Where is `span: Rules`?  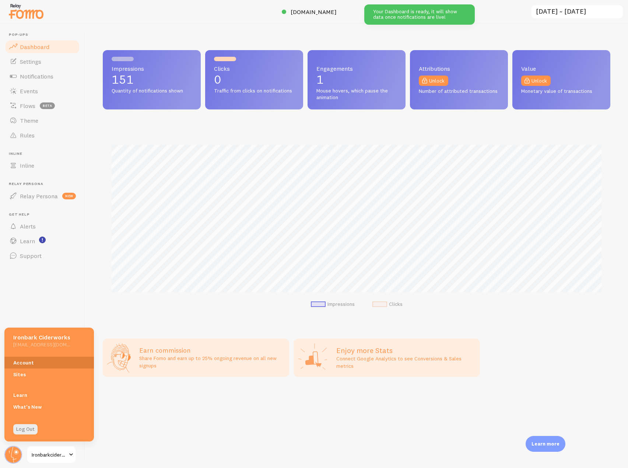
span: Rules is located at coordinates (27, 135).